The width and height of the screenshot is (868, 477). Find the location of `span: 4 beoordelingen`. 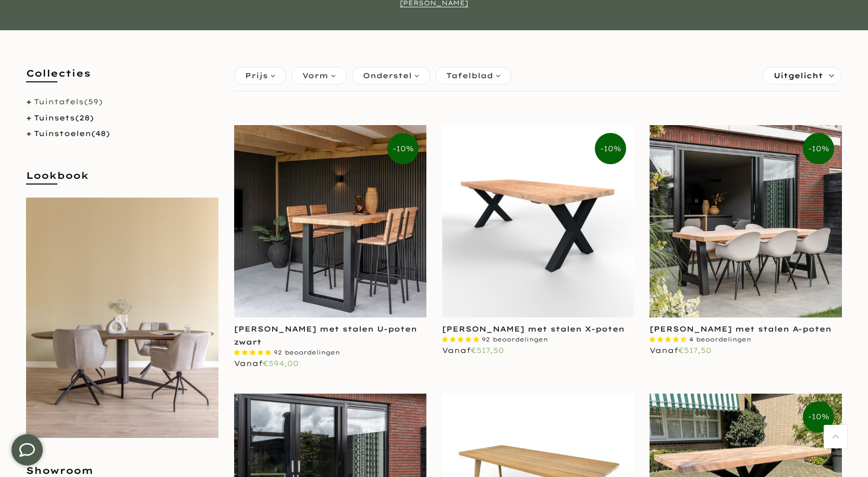

span: 4 beoordelingen is located at coordinates (720, 339).